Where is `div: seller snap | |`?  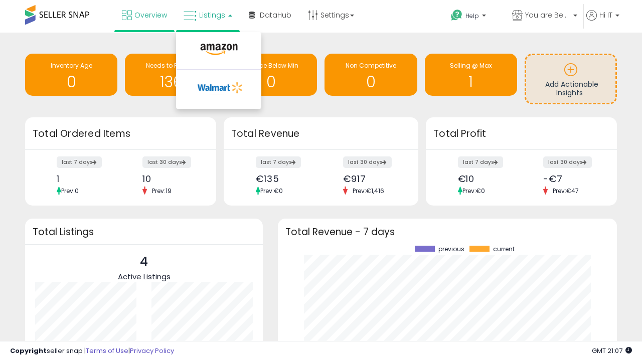 div: seller snap | | is located at coordinates (92, 351).